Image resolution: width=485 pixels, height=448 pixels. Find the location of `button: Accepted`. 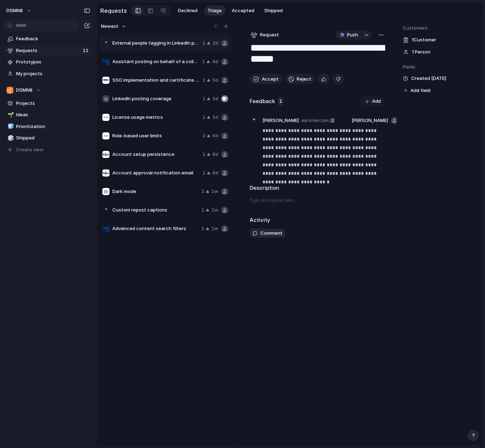

button: Accepted is located at coordinates (243, 11).